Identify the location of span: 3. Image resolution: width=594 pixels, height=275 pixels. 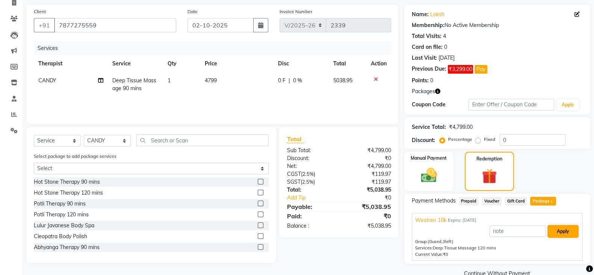
(444, 242).